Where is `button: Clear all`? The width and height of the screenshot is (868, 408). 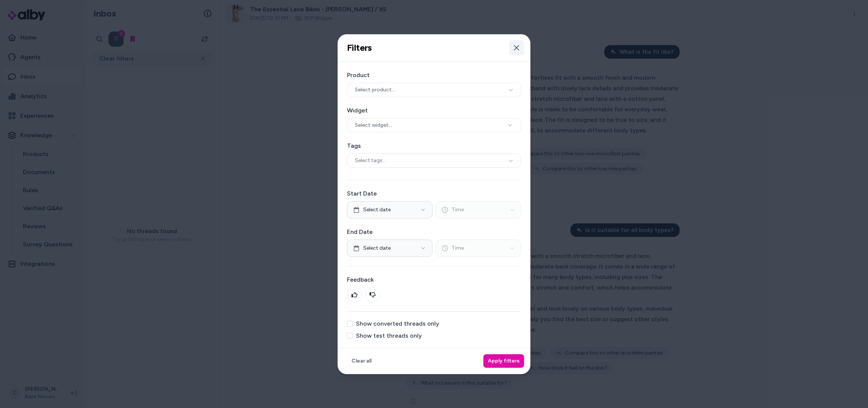 button: Clear all is located at coordinates (361, 361).